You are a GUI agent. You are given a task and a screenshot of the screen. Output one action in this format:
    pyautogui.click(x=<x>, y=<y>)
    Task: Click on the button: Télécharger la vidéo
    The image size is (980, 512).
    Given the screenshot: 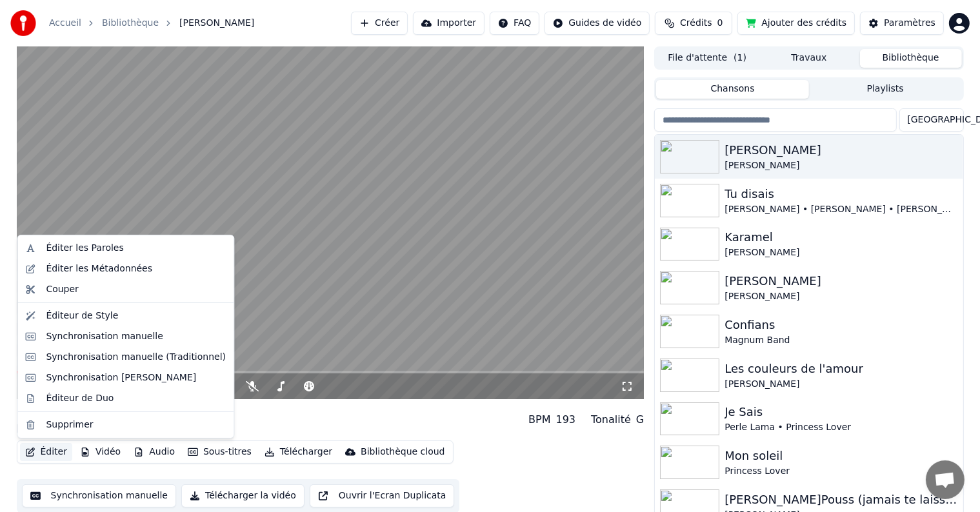 What is the action you would take?
    pyautogui.click(x=243, y=496)
    